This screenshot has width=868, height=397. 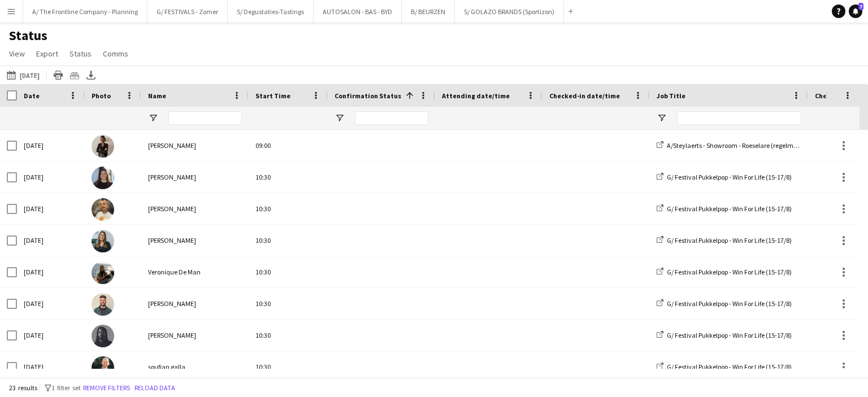 I want to click on a: Export, so click(x=47, y=53).